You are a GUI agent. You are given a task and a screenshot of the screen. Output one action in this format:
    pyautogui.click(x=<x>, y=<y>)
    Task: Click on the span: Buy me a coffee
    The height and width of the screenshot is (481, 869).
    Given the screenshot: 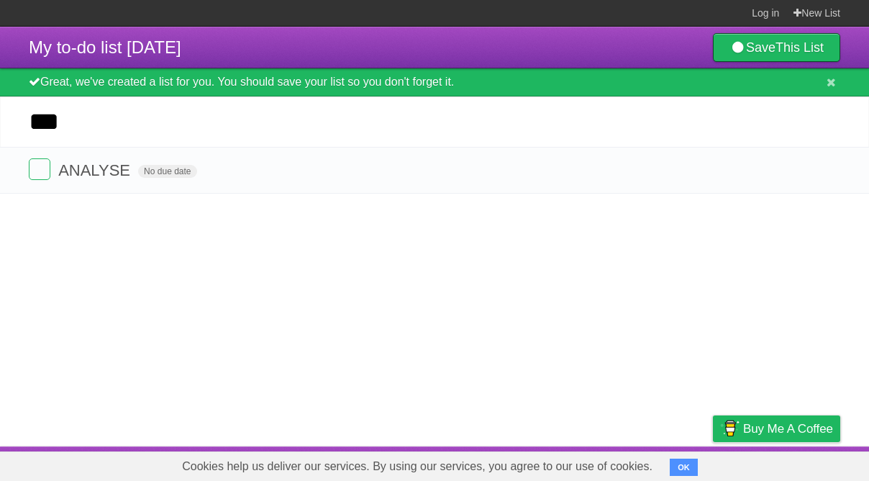 What is the action you would take?
    pyautogui.click(x=788, y=428)
    